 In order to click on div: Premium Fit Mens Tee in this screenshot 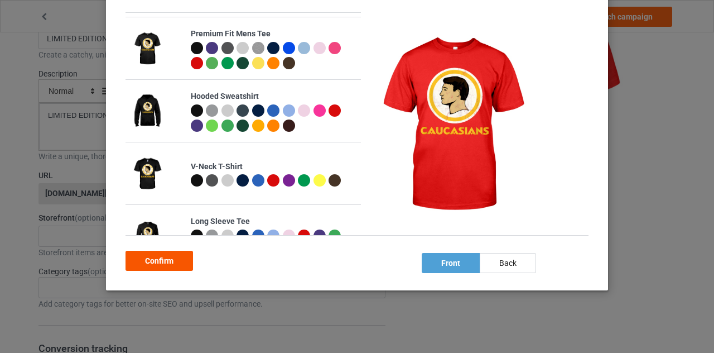, I will do `click(273, 34)`.